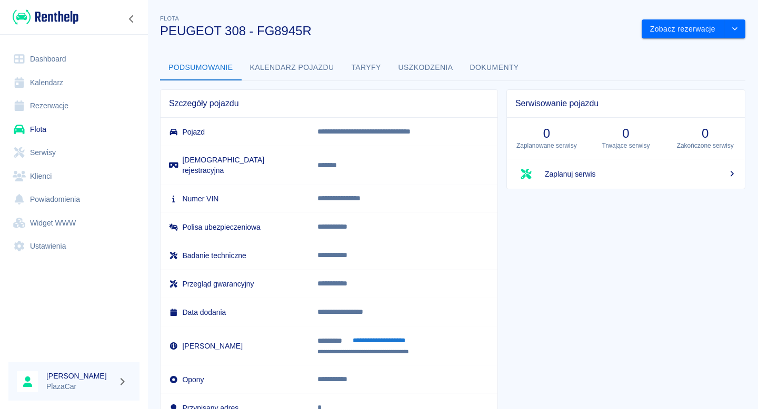 This screenshot has width=758, height=409. What do you see at coordinates (705, 138) in the screenshot?
I see `a: 0Zakończone serwisy` at bounding box center [705, 138].